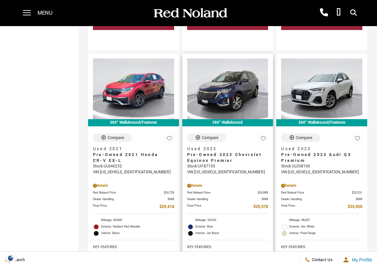  Describe the element at coordinates (321, 185) in the screenshot. I see `div: Pricing Details - Pre-Owned 2023 Audi Q3 Premium` at that location.